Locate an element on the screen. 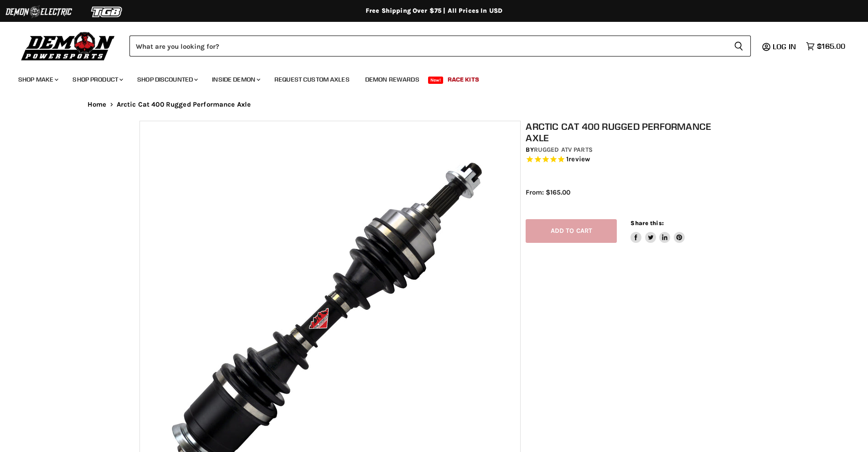 The height and width of the screenshot is (452, 868). span: New! is located at coordinates (436, 80).